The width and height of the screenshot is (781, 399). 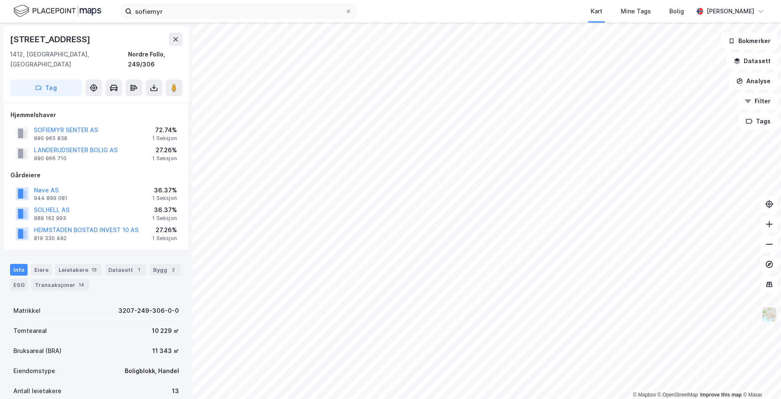 What do you see at coordinates (60, 285) in the screenshot?
I see `div: Transaksjoner` at bounding box center [60, 285].